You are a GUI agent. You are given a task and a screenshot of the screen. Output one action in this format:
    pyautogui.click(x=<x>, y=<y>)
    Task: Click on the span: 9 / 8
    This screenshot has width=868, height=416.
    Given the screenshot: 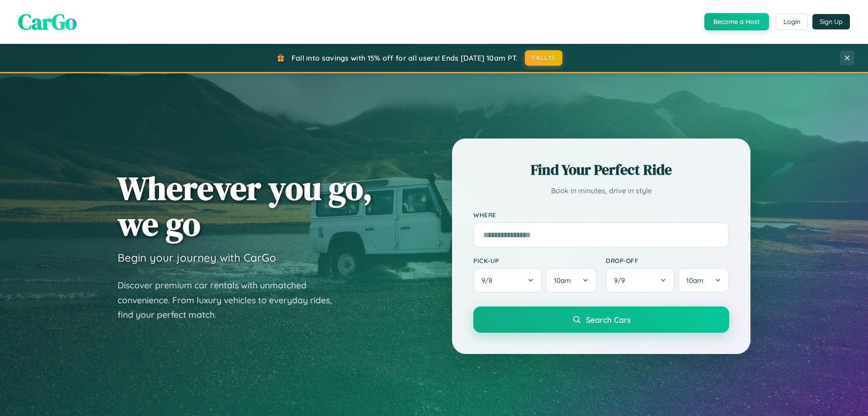 What is the action you would take?
    pyautogui.click(x=489, y=280)
    